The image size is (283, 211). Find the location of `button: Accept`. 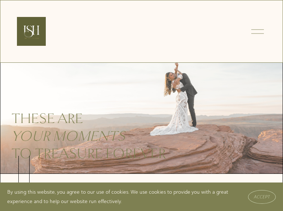

button: Accept is located at coordinates (261, 197).